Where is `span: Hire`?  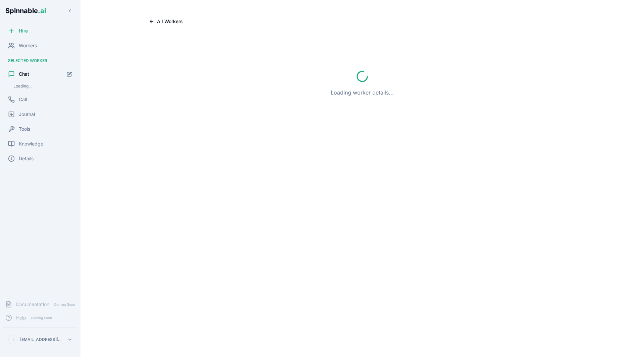 span: Hire is located at coordinates (23, 31).